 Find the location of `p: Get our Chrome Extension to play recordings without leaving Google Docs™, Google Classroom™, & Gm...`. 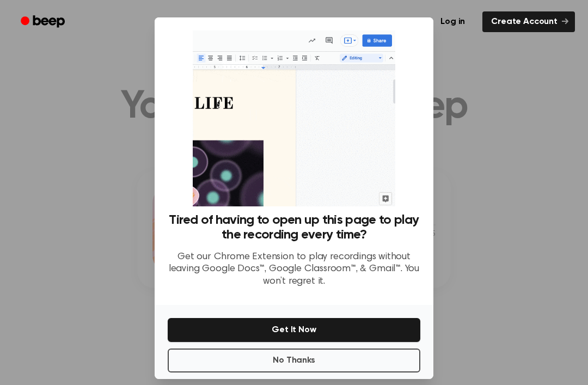

p: Get our Chrome Extension to play recordings without leaving Google Docs™, Google Classroom™, & Gm... is located at coordinates (294, 270).